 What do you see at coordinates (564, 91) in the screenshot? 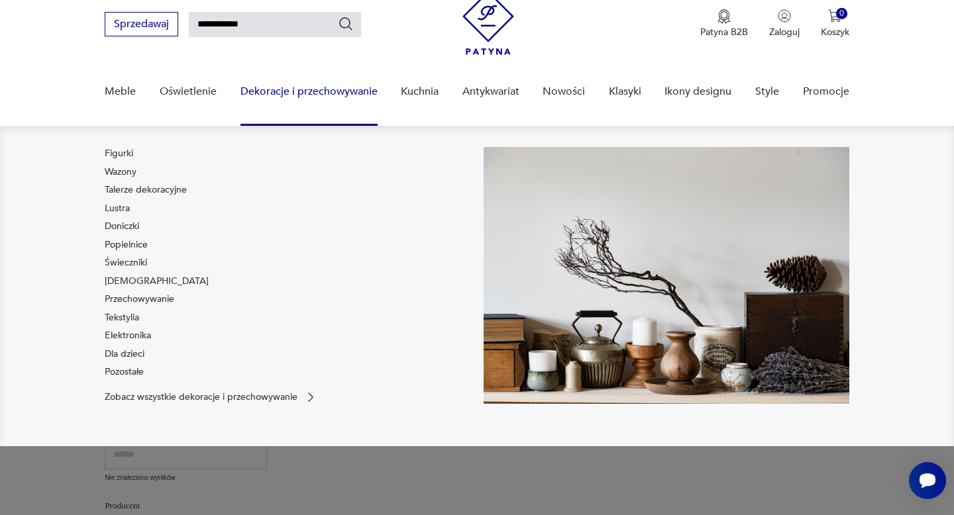
I see `a: Nowości` at bounding box center [564, 91].